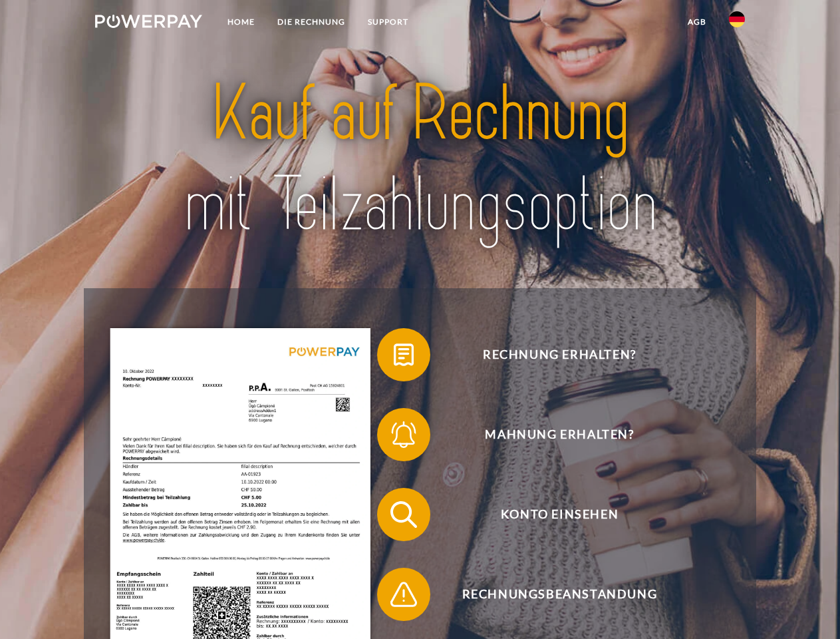 The image size is (840, 639). Describe the element at coordinates (551, 515) in the screenshot. I see `a: Konto einsehen` at that location.